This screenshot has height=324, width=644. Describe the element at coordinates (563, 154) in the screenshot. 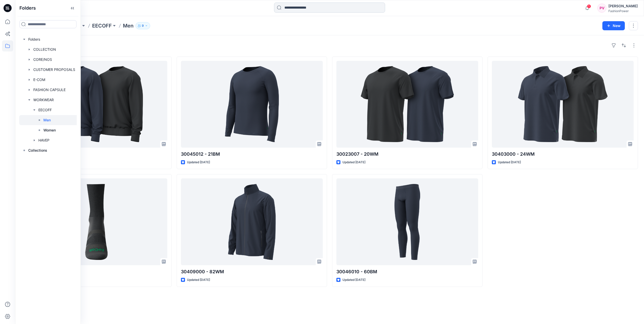

I see `p: 30403000 - 24WM` at that location.